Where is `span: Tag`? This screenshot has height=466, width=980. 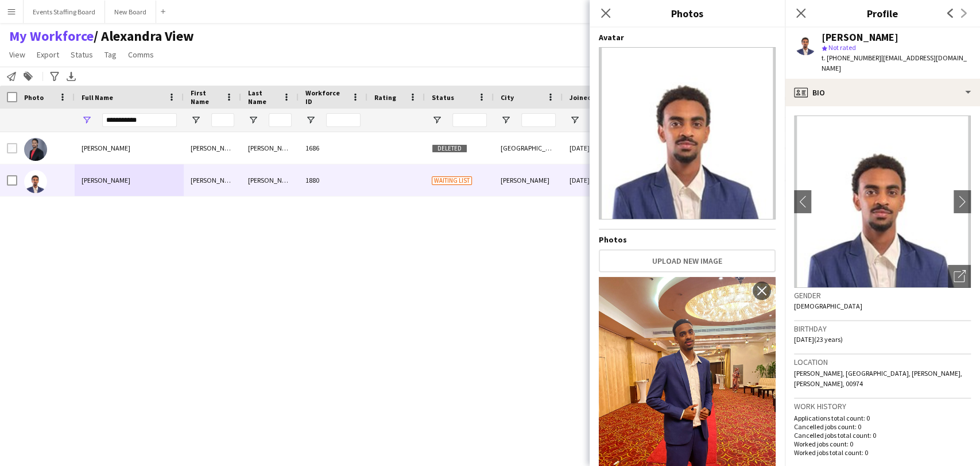 span: Tag is located at coordinates (110, 54).